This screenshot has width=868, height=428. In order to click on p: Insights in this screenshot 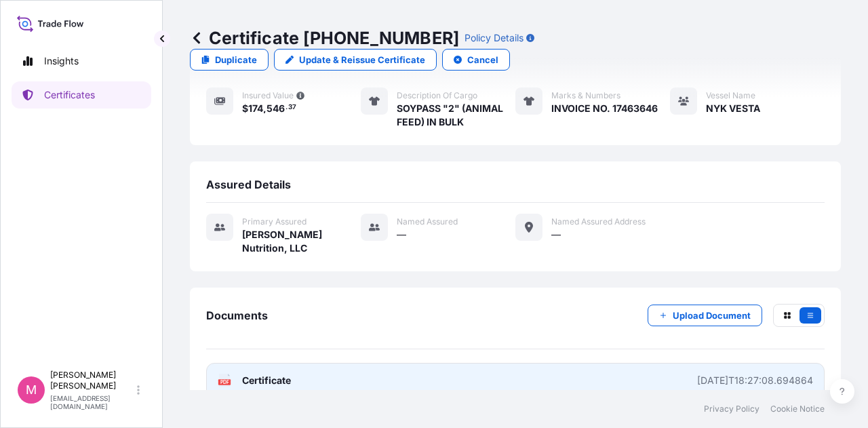, I will do `click(61, 61)`.